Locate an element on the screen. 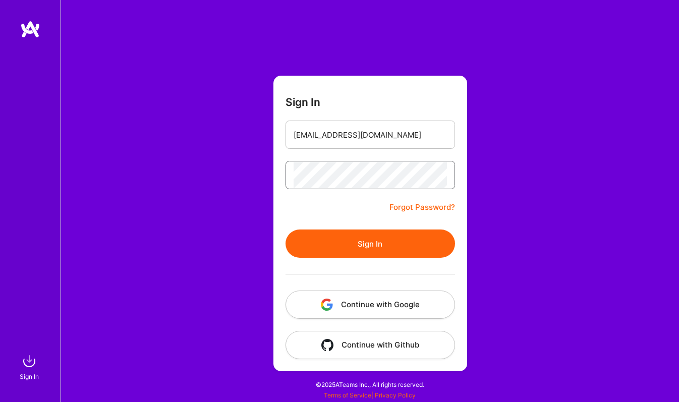 This screenshot has width=679, height=402. a: sign inSign In is located at coordinates (30, 366).